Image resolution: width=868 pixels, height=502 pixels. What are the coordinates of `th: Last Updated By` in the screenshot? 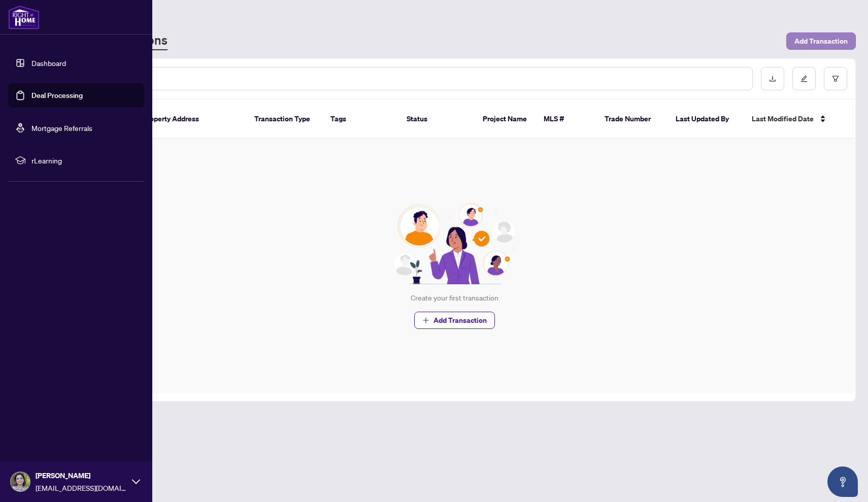 It's located at (706, 119).